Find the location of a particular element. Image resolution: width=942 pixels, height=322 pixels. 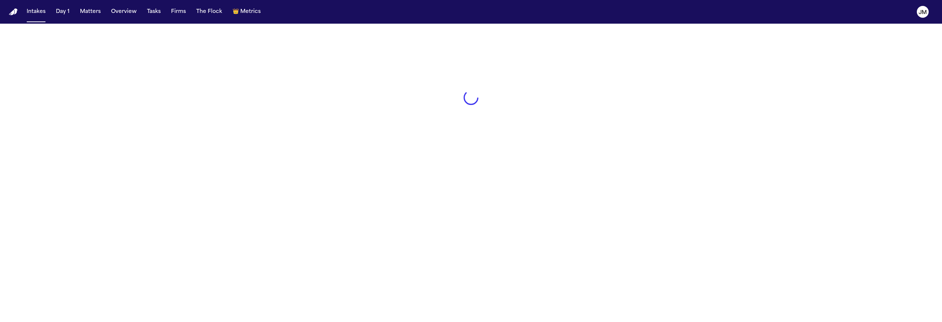

a: Firms is located at coordinates (178, 12).